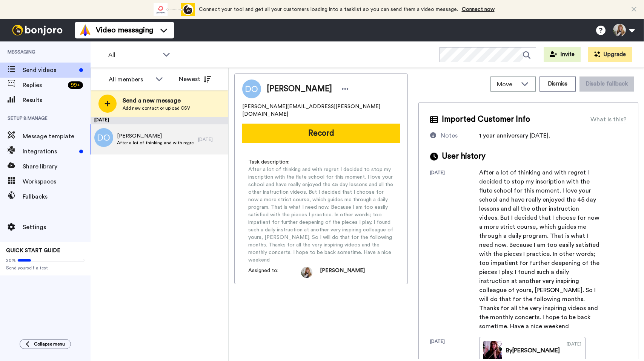 This screenshot has width=644, height=361. What do you see at coordinates (174, 10) in the screenshot?
I see `div: animation` at bounding box center [174, 10].